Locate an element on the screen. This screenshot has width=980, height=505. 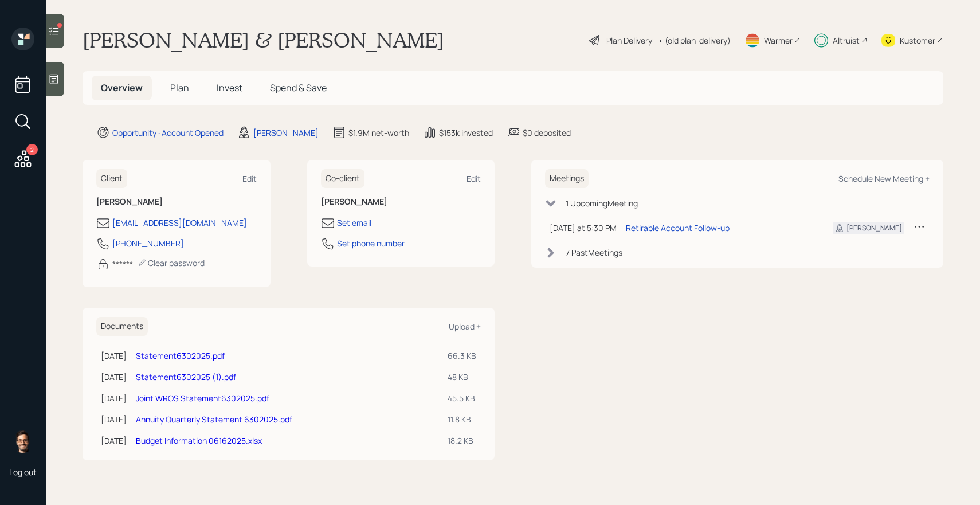
a: Budget Information 06162025.xlsx is located at coordinates (199, 441).